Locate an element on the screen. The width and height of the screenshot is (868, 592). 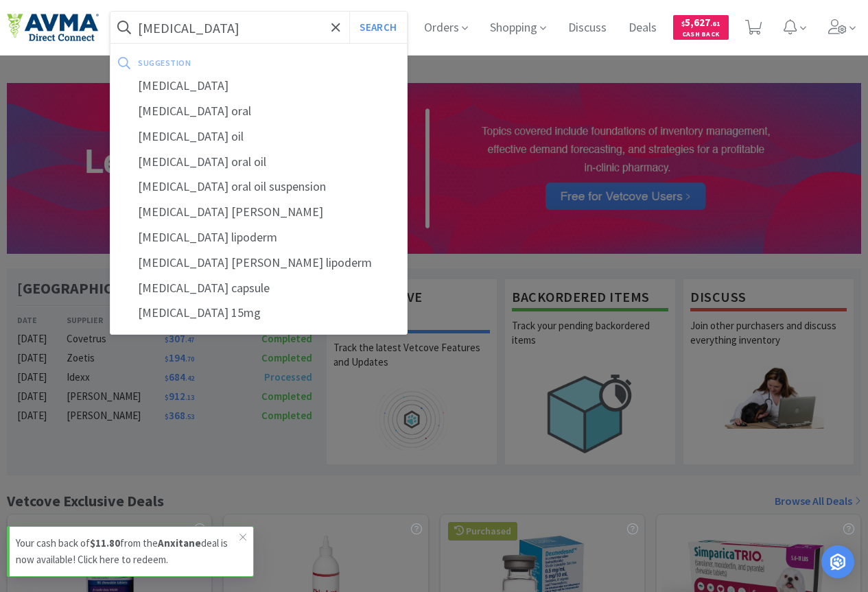
a: Discuss is located at coordinates (588, 28).